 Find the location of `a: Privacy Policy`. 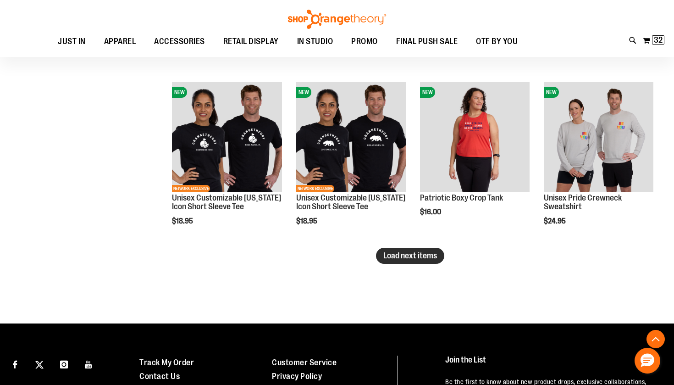

a: Privacy Policy is located at coordinates (297, 376).